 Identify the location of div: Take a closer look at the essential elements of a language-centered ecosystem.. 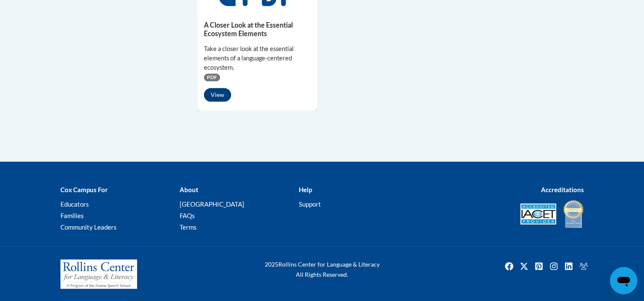
(257, 58).